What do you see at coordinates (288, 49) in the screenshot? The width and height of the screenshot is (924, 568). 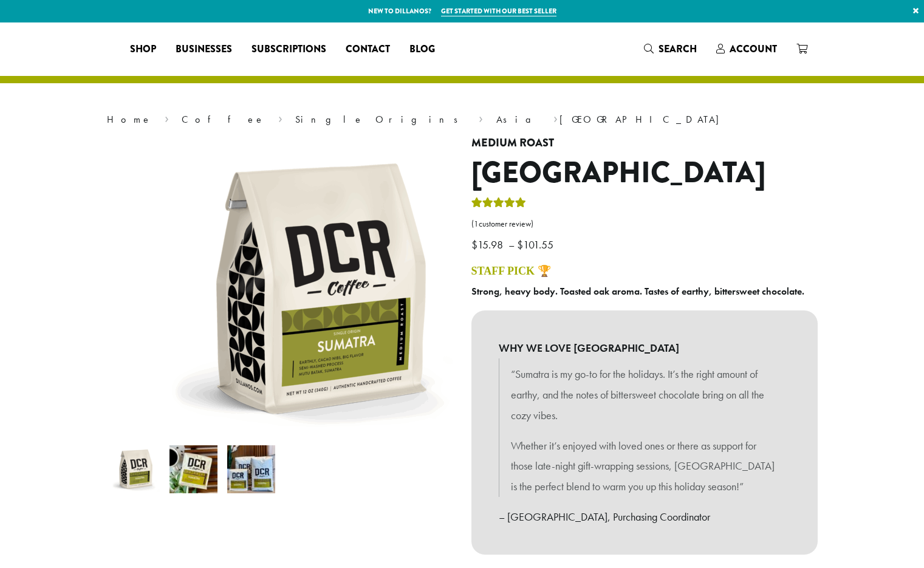 I see `span: Subscriptions` at bounding box center [288, 49].